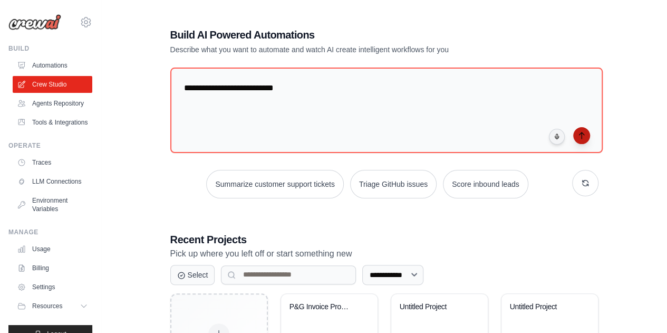  Describe the element at coordinates (585, 183) in the screenshot. I see `button: Get new suggestions` at that location.